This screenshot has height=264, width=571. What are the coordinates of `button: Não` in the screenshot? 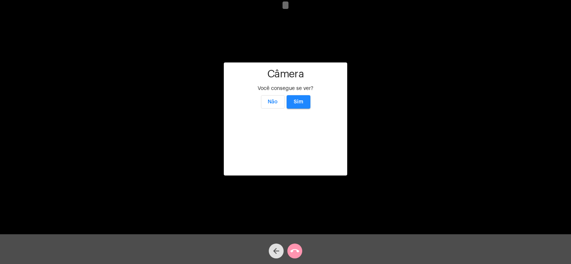 It's located at (273, 102).